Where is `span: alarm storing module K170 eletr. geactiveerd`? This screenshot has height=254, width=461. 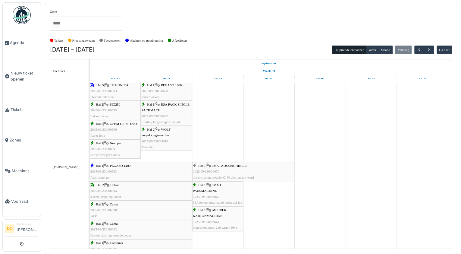 span: alarm storing module K170 eletr. geactiveerd is located at coordinates (223, 177).